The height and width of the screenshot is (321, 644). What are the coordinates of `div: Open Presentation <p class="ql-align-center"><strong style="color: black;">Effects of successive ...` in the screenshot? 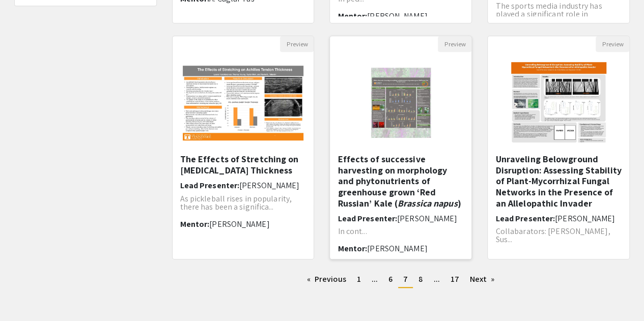 It's located at (400, 148).